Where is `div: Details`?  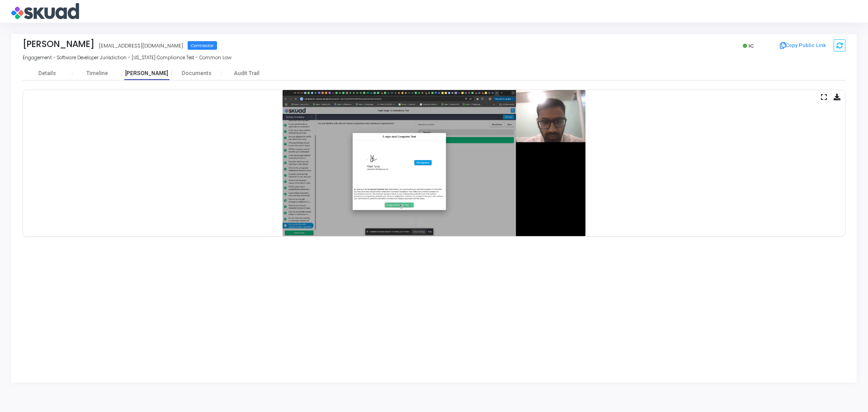 div: Details is located at coordinates (47, 74).